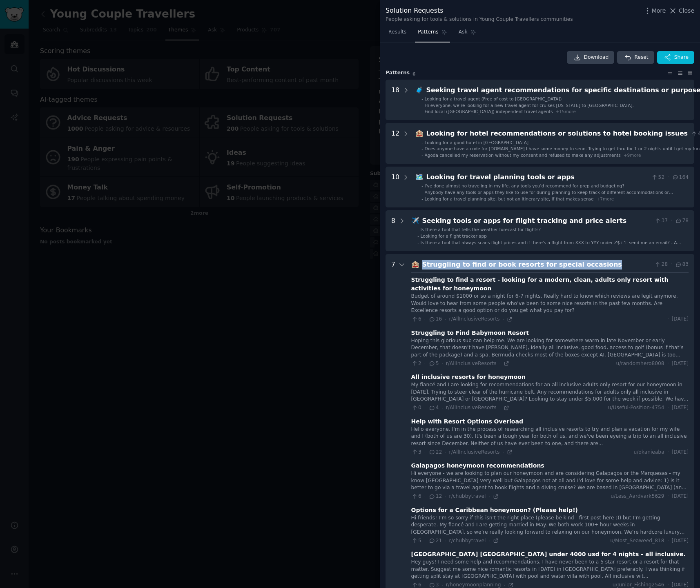 The height and width of the screenshot is (588, 700). I want to click on div: 8, so click(393, 230).